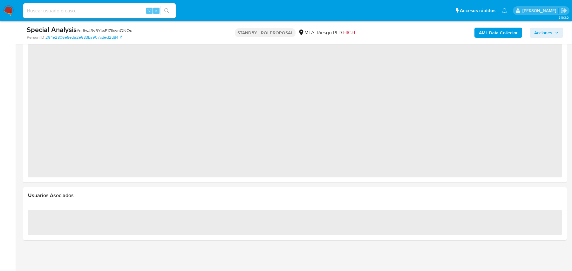 Image resolution: width=572 pixels, height=271 pixels. Describe the element at coordinates (99, 11) in the screenshot. I see `input: Buscar usuario o caso...` at that location.